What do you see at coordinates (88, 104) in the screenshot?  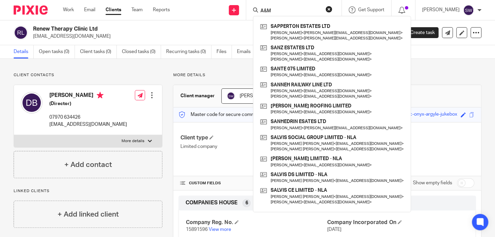 I see `h5: (Director)` at bounding box center [88, 104].